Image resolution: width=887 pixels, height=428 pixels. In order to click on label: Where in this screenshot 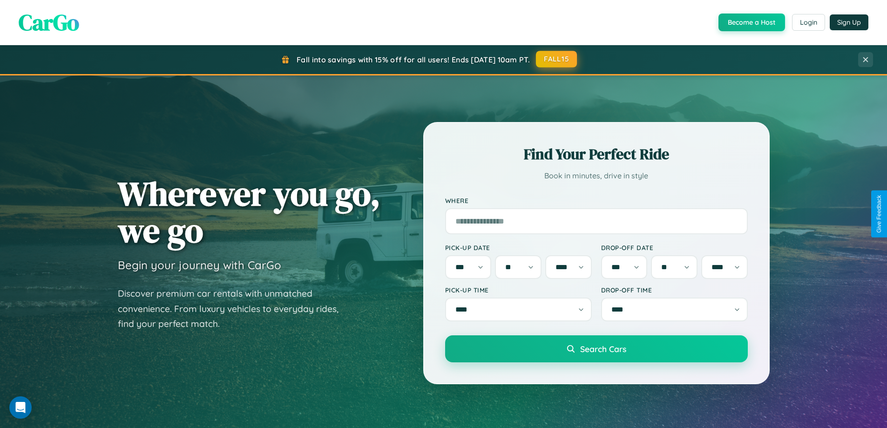, I will do `click(597, 200)`.